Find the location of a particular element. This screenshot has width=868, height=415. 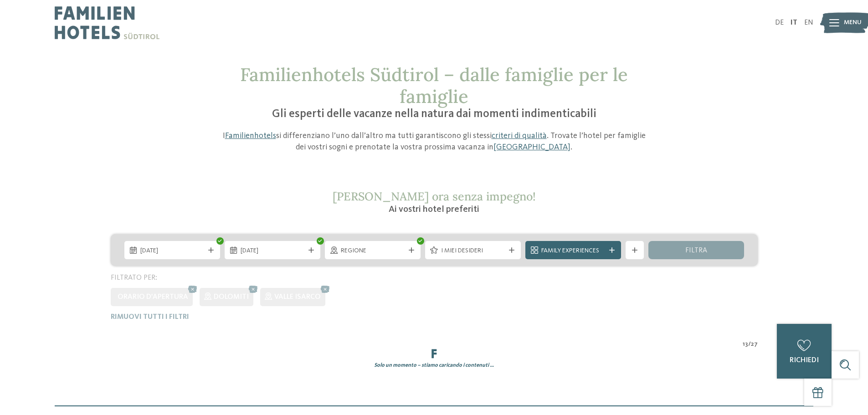

a: richiedi is located at coordinates (804, 351).